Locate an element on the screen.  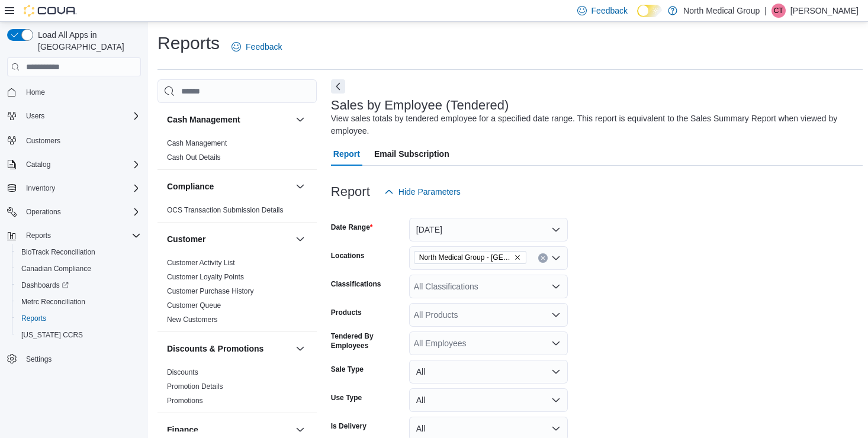
input: Dark Mode is located at coordinates (649, 11).